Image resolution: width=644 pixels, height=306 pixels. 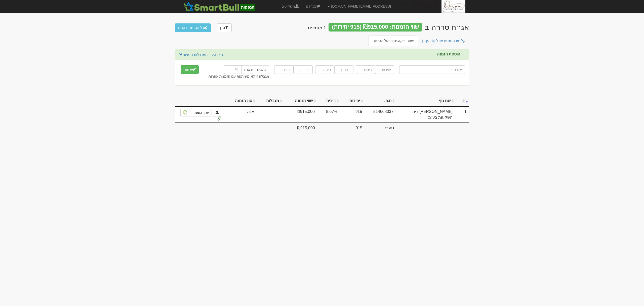 What do you see at coordinates (376, 27) in the screenshot?
I see `div: שווי הזמנות: ₪915,000 (915 יחידות)` at bounding box center [376, 27].